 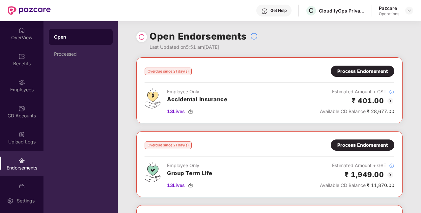 I want to click on img: svg+xml;base64,PHN2ZyBpZD0iRW5kb3JzZW1lbnRzIiB4bWxucz0iaHR0cDovL3d3dy53My5vcmcvMjAwMC9zdmciIHdpZH..., so click(x=22, y=160).